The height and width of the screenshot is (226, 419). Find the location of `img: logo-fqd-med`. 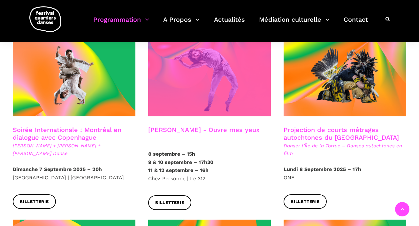

img: logo-fqd-med is located at coordinates (45, 19).